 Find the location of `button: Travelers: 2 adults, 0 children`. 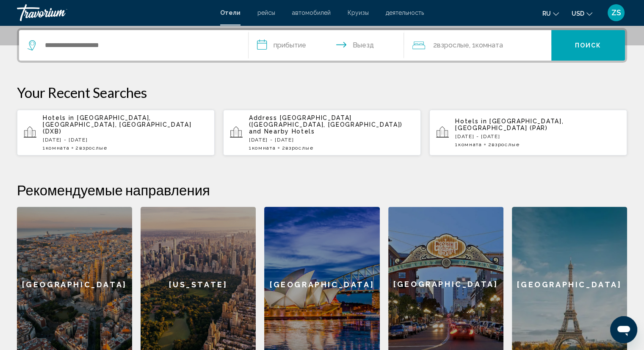

button: Travelers: 2 adults, 0 children is located at coordinates (478, 45).